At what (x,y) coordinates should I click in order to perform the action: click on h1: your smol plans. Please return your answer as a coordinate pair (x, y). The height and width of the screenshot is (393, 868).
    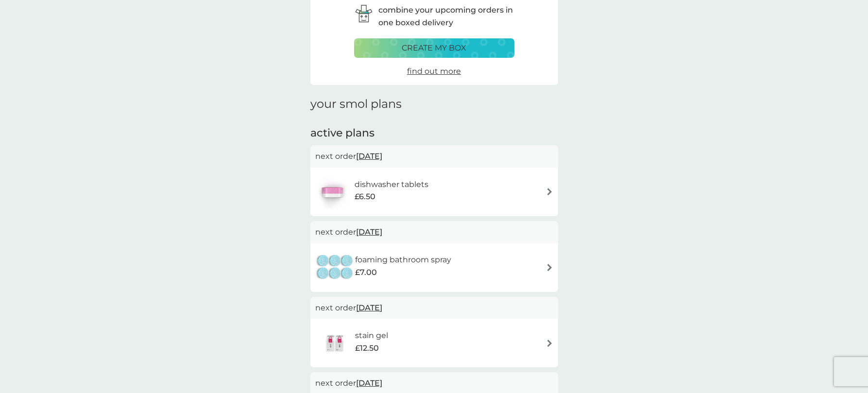
    Looking at the image, I should click on (434, 104).